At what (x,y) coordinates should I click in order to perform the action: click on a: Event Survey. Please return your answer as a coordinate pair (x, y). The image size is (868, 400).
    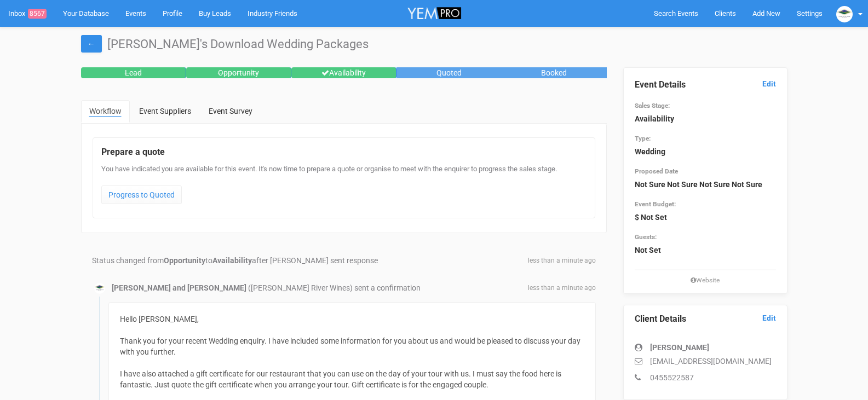
    Looking at the image, I should click on (230, 111).